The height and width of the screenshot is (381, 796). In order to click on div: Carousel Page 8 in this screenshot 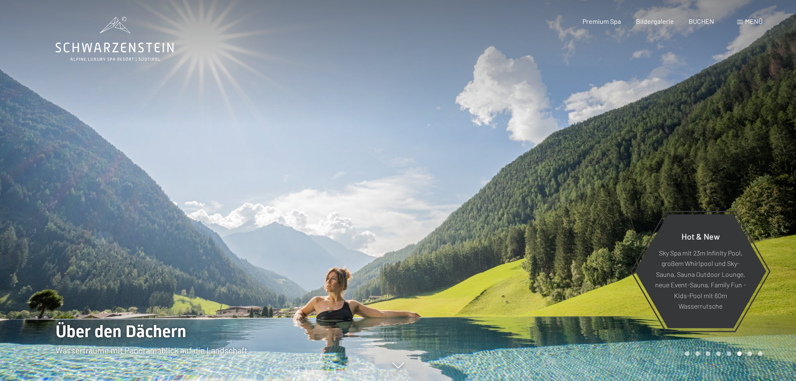, I will do `click(761, 353)`.